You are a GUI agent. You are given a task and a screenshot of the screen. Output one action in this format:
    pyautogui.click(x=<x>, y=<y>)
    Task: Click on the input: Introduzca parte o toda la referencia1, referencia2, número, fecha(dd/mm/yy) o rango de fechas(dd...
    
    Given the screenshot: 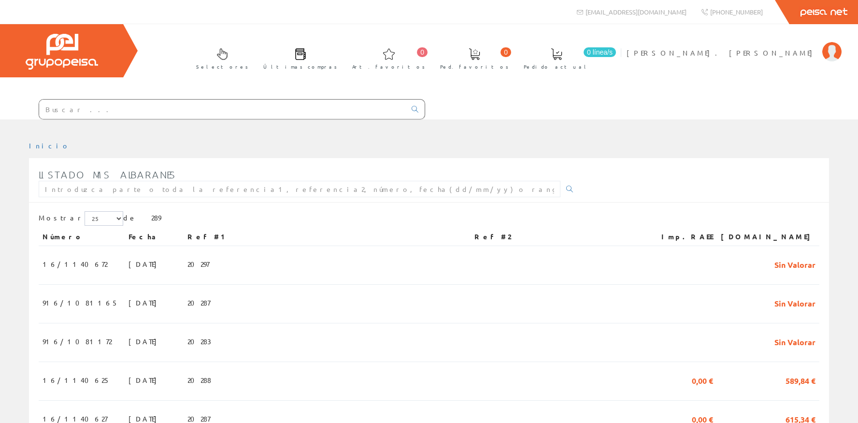 What is the action you would take?
    pyautogui.click(x=300, y=189)
    